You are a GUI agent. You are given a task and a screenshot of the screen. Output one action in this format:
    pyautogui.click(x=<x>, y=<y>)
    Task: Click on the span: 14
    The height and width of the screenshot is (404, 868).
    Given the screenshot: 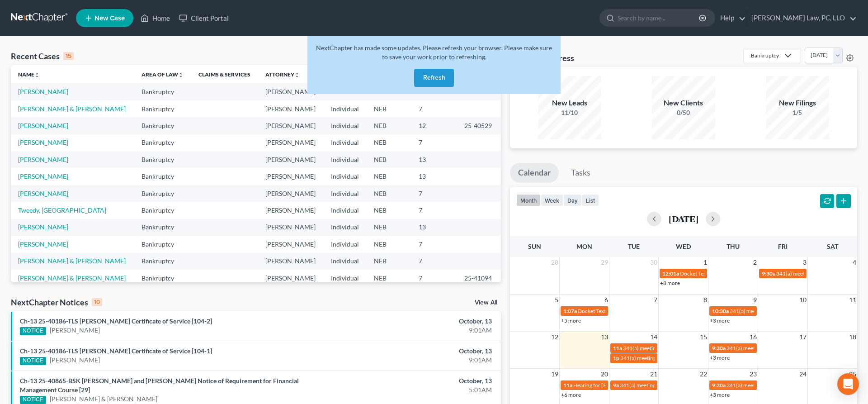 What is the action you would take?
    pyautogui.click(x=654, y=337)
    